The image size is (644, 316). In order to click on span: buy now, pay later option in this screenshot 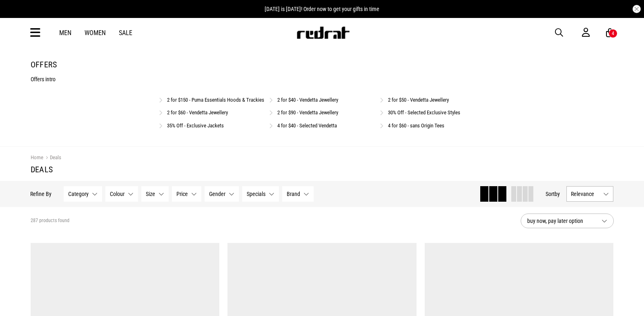, I will do `click(561, 221)`.